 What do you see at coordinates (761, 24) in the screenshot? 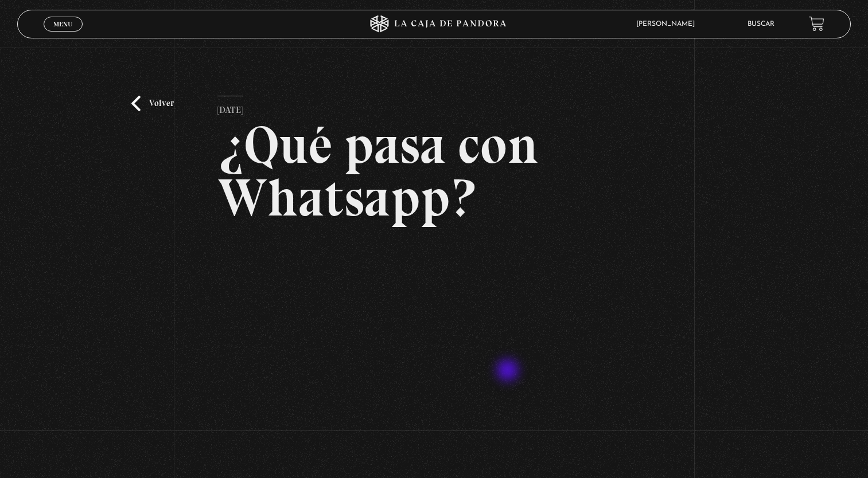
I see `a: Buscar` at bounding box center [761, 24].